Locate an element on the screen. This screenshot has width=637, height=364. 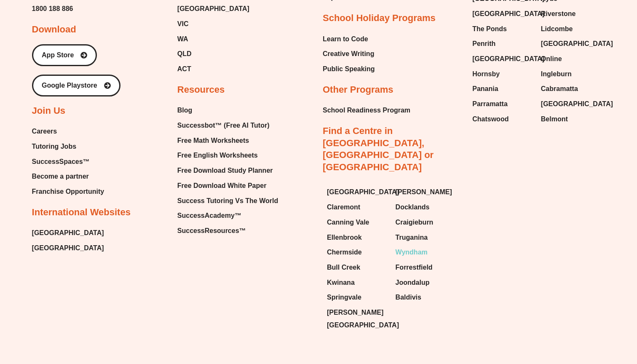
span: Belmont is located at coordinates (555, 119).